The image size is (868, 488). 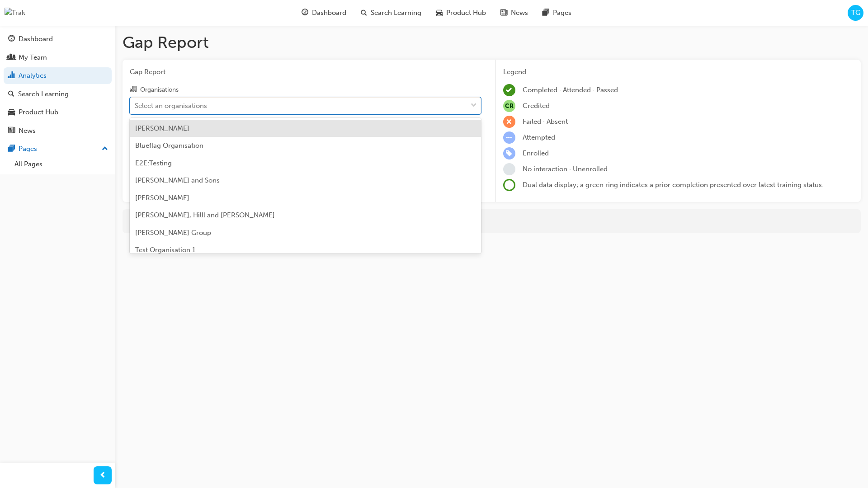 What do you see at coordinates (28, 149) in the screenshot?
I see `div: Pages` at bounding box center [28, 149].